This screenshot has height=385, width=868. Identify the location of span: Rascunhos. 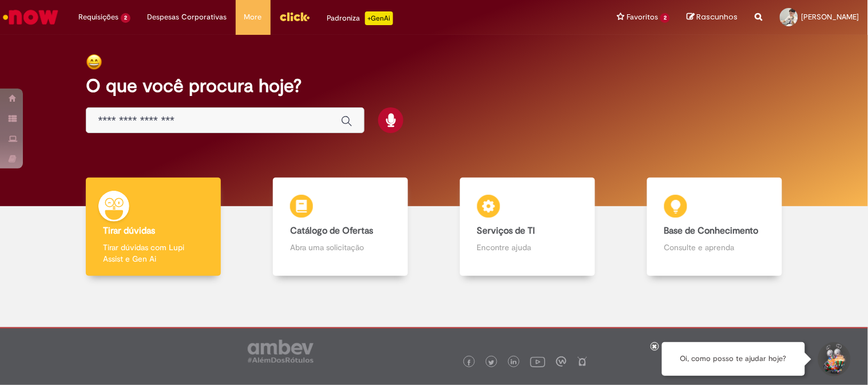
(717, 16).